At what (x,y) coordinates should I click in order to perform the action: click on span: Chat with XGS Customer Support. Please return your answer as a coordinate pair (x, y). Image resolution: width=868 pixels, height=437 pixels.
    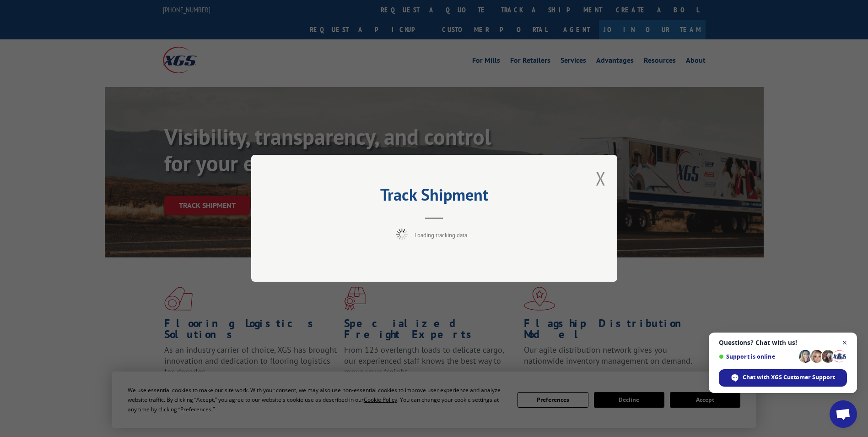
    Looking at the image, I should click on (789, 378).